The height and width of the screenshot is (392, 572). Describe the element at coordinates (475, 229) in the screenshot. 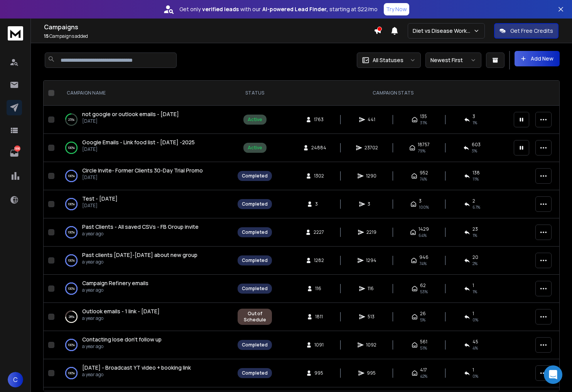

I see `span: 23` at that location.